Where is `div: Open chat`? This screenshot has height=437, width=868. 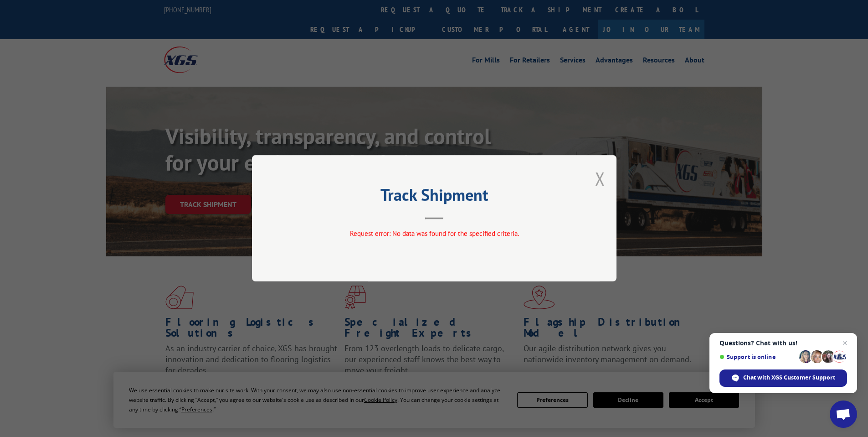
div: Open chat is located at coordinates (844, 414).